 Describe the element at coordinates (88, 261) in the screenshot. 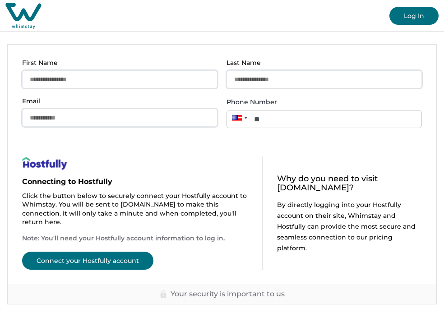

I see `button: Connect your Hostfully account` at that location.